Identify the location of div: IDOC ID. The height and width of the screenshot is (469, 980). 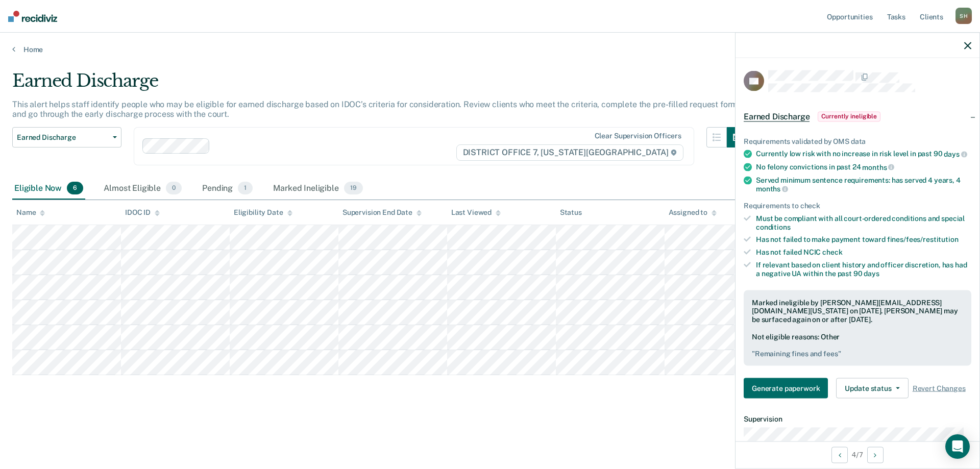
(143, 212).